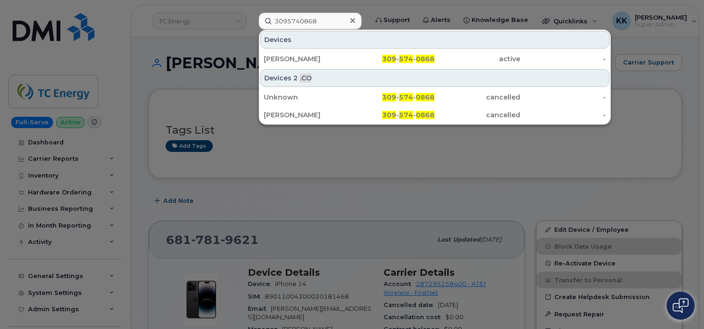  I want to click on a: Unknown309-574-0868cancelled-, so click(435, 97).